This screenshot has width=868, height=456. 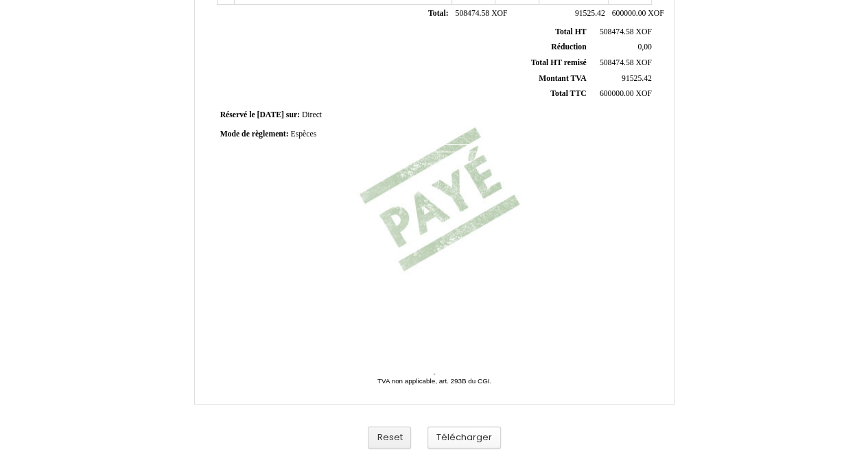 What do you see at coordinates (388, 437) in the screenshot?
I see `button: Reset` at bounding box center [388, 437].